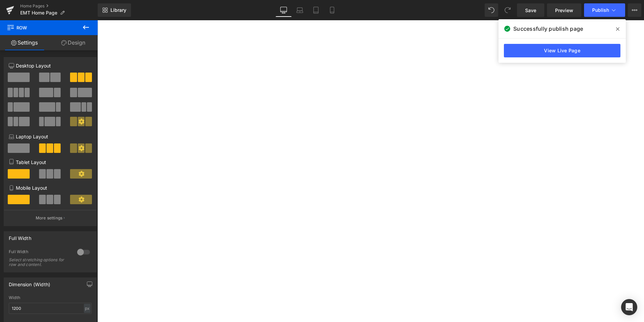  I want to click on button: Redo, so click(508, 10).